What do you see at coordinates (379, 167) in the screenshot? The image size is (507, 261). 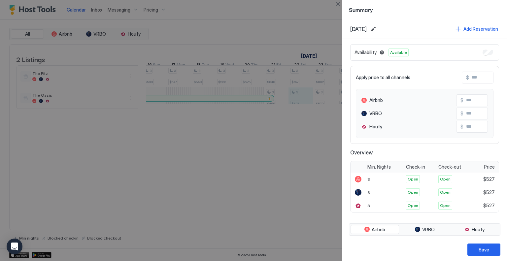 I see `span: Min. Nights` at bounding box center [379, 167].